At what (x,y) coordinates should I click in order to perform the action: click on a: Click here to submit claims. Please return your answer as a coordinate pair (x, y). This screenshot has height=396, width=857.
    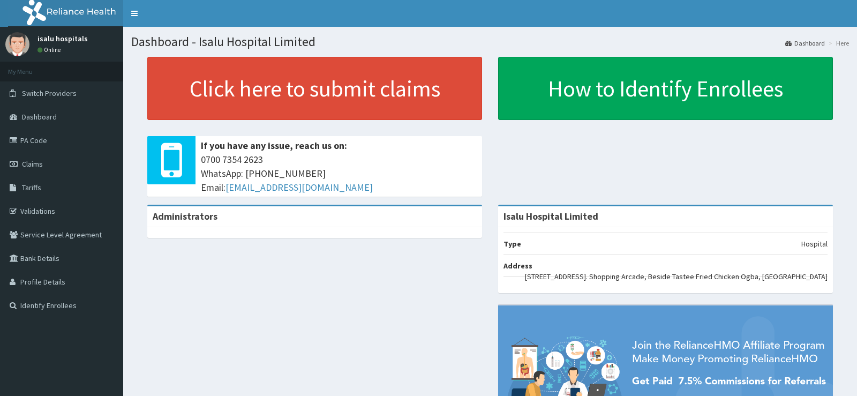
    Looking at the image, I should click on (315, 88).